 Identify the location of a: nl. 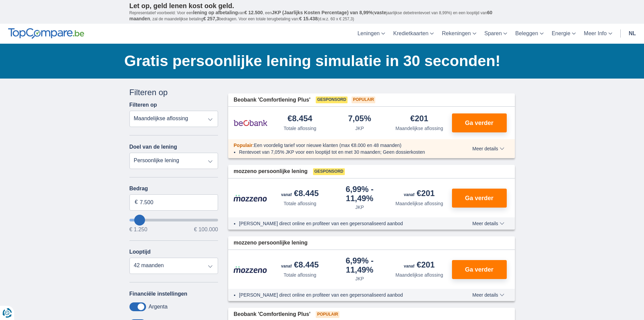
(633, 33).